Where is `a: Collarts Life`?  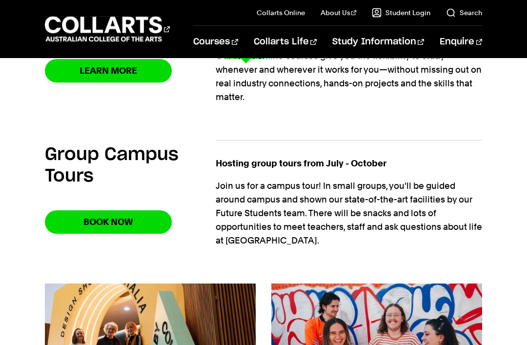 a: Collarts Life is located at coordinates (285, 42).